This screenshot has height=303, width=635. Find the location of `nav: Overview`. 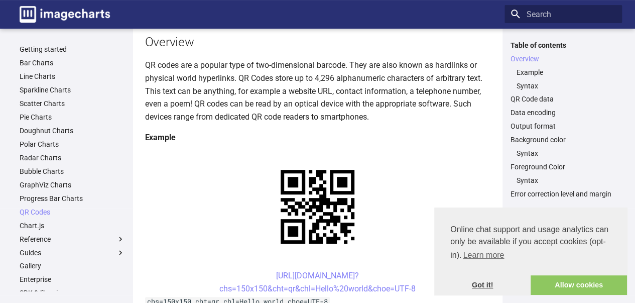

nav: Overview is located at coordinates (563, 79).